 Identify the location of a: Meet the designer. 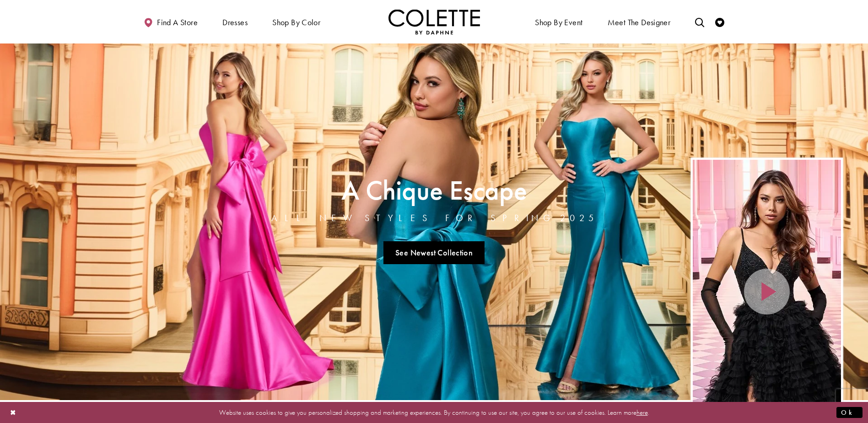
(639, 22).